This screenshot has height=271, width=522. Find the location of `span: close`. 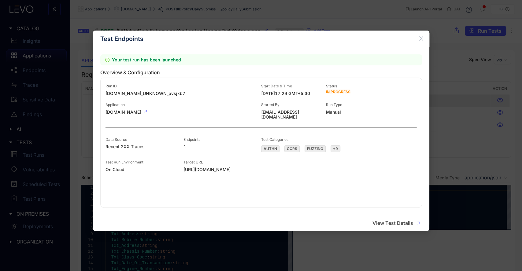

span: close is located at coordinates (421, 39).